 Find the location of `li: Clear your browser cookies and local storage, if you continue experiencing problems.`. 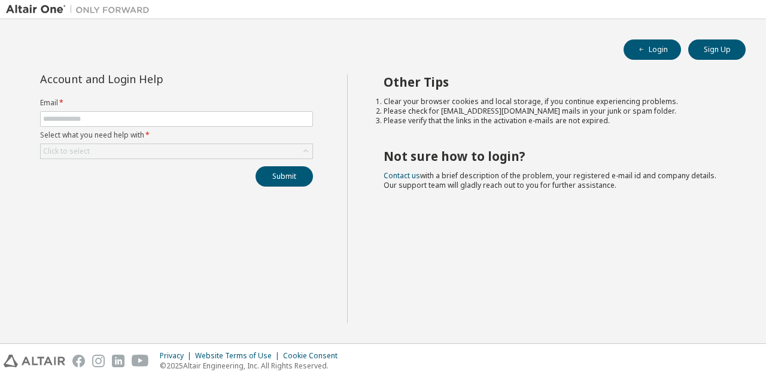

li: Clear your browser cookies and local storage, if you continue experiencing problems. is located at coordinates (554, 102).